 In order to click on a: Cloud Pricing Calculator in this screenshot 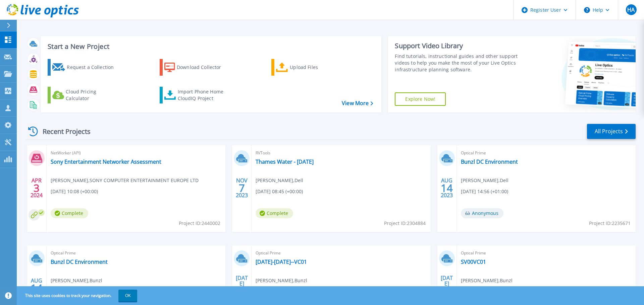, I will do `click(85, 95)`.